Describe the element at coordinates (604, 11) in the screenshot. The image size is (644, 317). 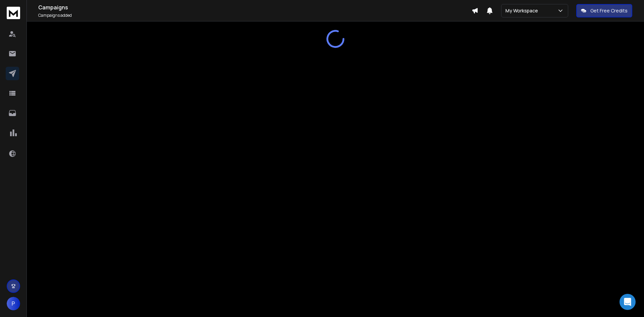
I see `button: Get Free Credits` at that location.